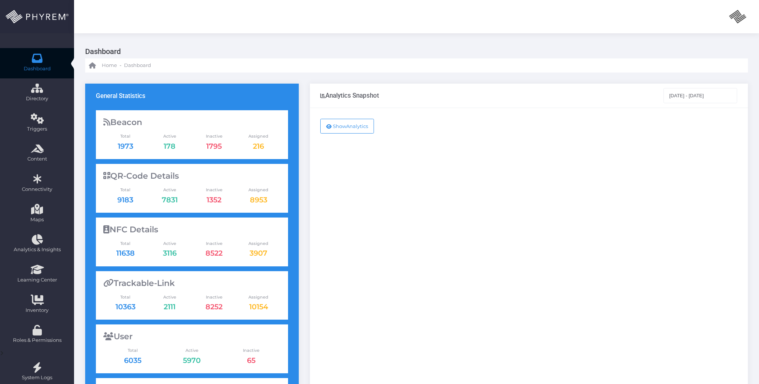 The width and height of the screenshot is (759, 384). What do you see at coordinates (258, 307) in the screenshot?
I see `a: 10154` at bounding box center [258, 307].